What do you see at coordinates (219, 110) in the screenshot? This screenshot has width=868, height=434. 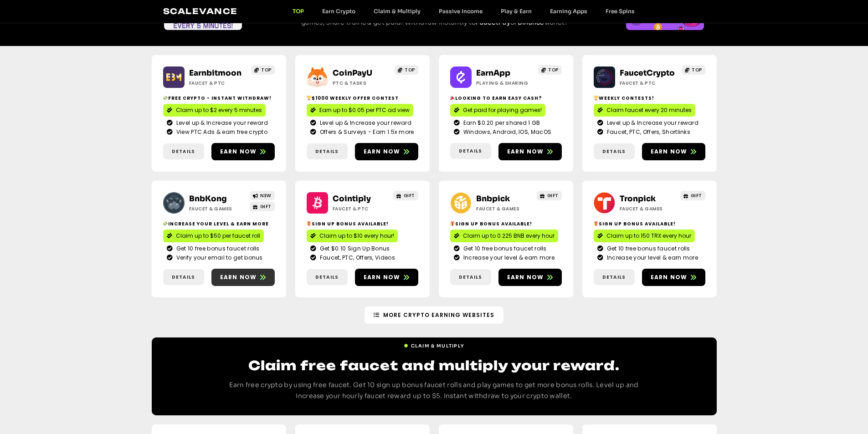 I see `span: Claim up to $2 every 5 minutes` at bounding box center [219, 110].